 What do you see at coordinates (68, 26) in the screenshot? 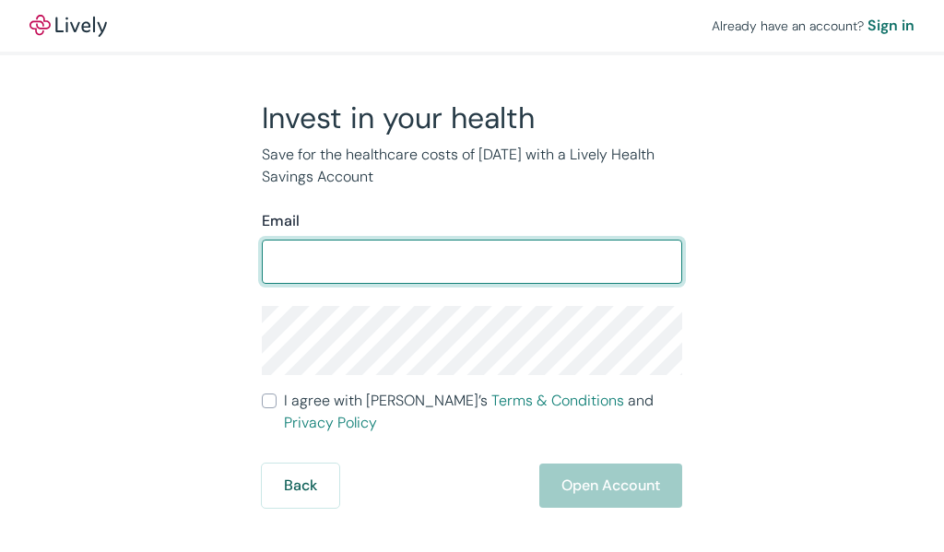
I see `img: Lively` at bounding box center [68, 26].